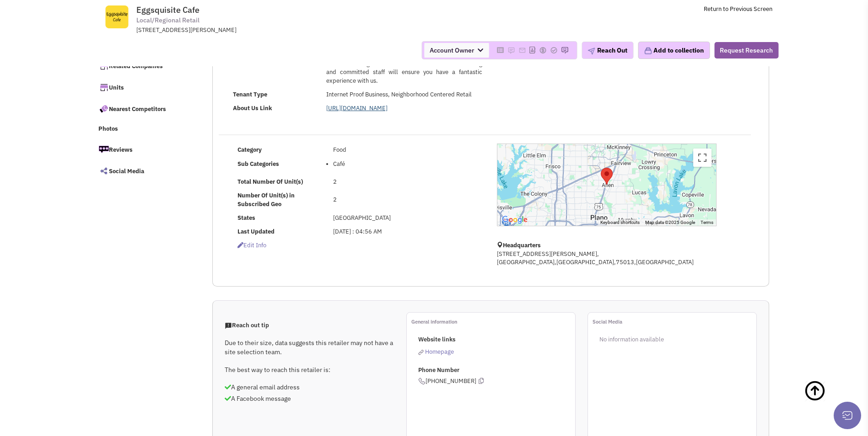 This screenshot has width=868, height=436. What do you see at coordinates (256, 232) in the screenshot?
I see `b: Last Updated` at bounding box center [256, 232].